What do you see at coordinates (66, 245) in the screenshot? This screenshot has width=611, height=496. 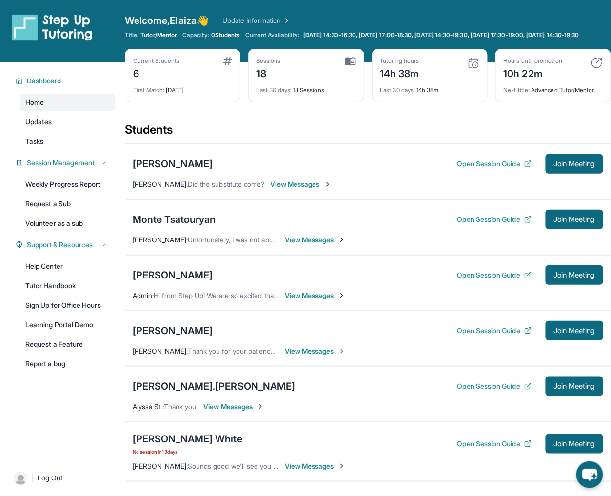 I see `button: Support & Resources` at bounding box center [66, 245].